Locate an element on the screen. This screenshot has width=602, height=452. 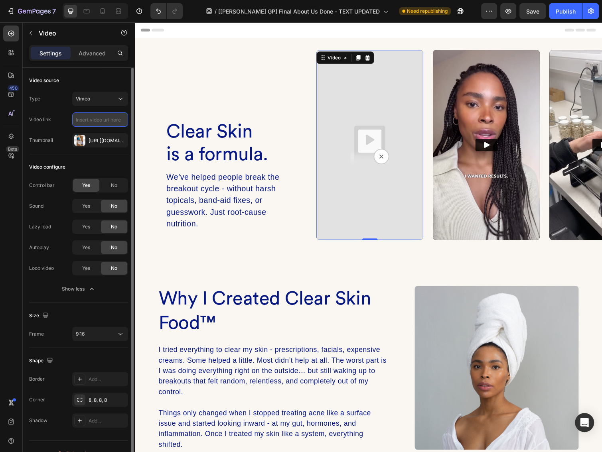
div: Undo/Redo is located at coordinates (166, 11).